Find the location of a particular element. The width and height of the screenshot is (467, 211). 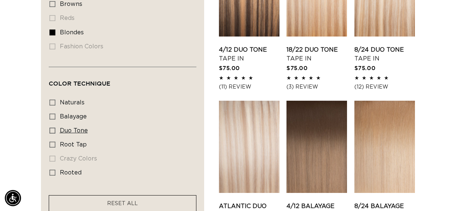

span: rooted is located at coordinates (71, 173).